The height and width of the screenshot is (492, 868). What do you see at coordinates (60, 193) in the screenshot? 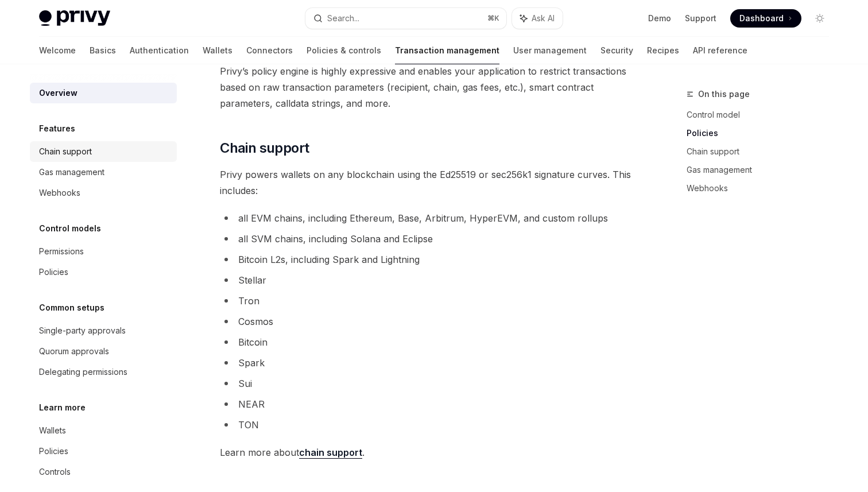
I see `div: Webhooks` at bounding box center [60, 193].